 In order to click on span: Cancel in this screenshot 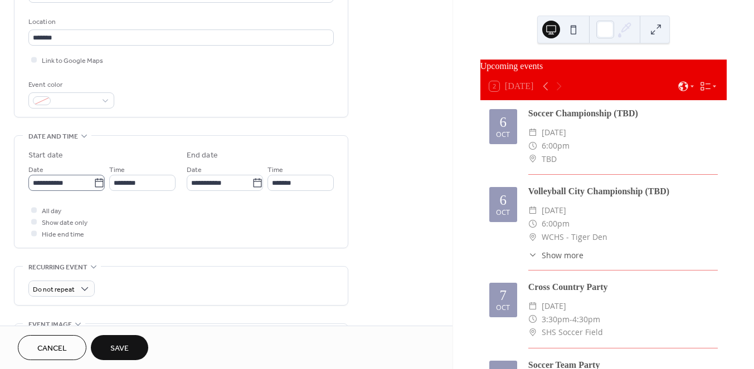, I will do `click(52, 349)`.